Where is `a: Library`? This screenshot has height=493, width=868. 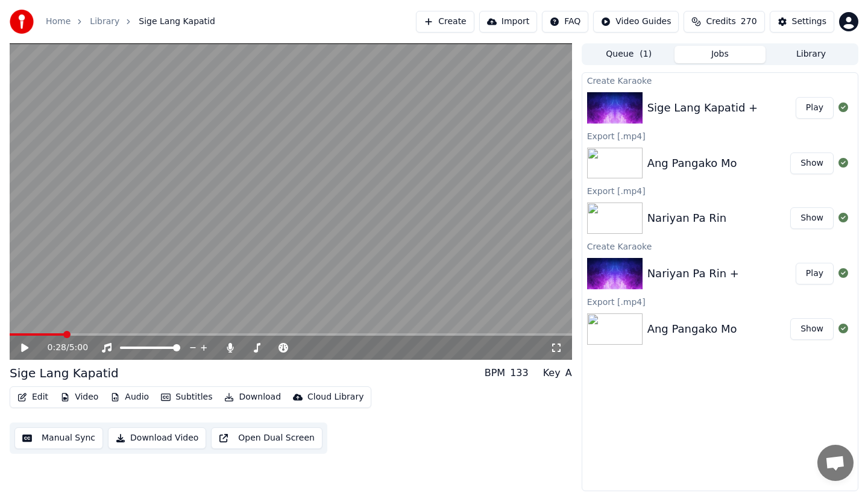 a: Library is located at coordinates (104, 22).